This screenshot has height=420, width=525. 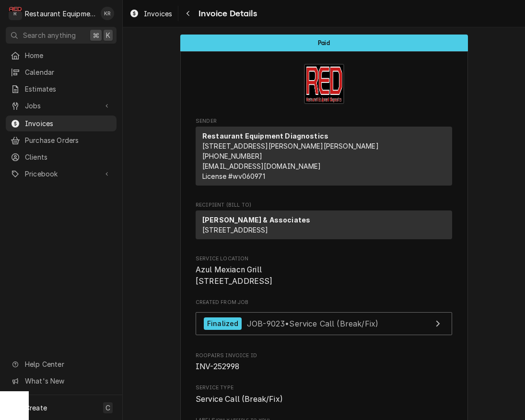 What do you see at coordinates (107, 13) in the screenshot?
I see `div: KR` at bounding box center [107, 13].